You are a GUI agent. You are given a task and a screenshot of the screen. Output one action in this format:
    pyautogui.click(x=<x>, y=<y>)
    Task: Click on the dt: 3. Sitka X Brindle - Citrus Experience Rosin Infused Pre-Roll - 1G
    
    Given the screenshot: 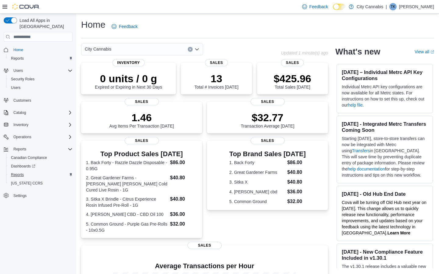 What is the action you would take?
    pyautogui.click(x=127, y=202)
    